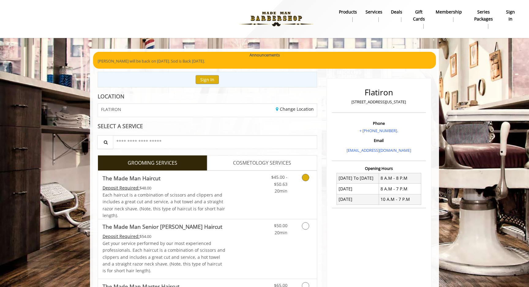  Describe the element at coordinates (419, 15) in the screenshot. I see `b: gift cards` at that location.